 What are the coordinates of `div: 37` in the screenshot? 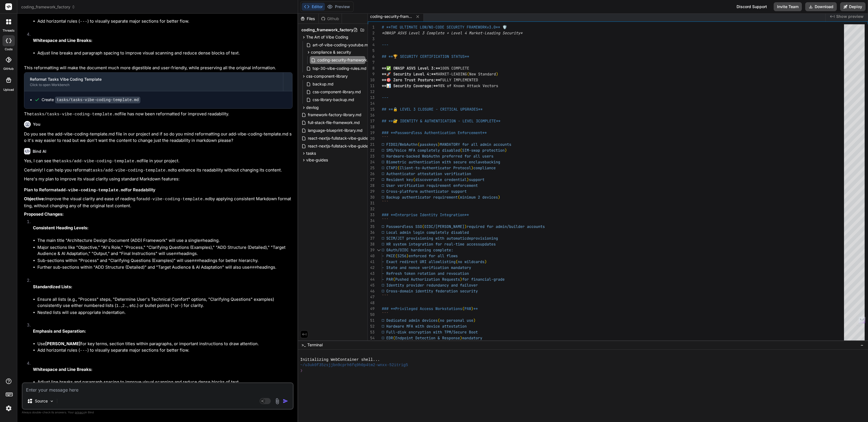 It's located at (371, 238).